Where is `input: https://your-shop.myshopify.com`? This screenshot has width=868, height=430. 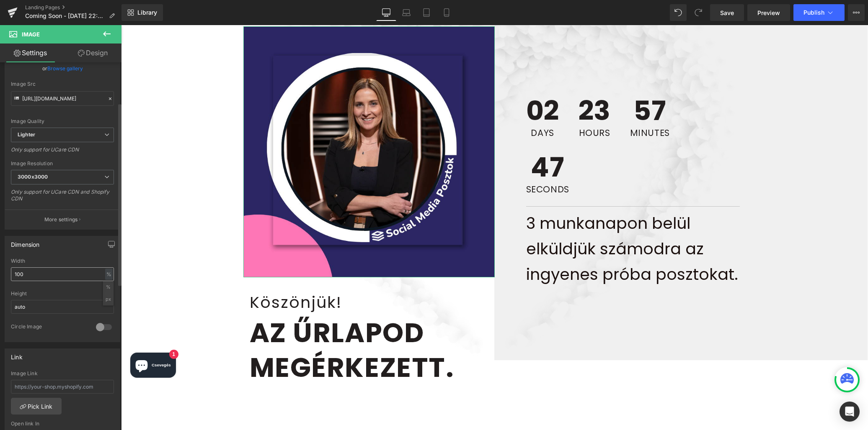 input: https://your-shop.myshopify.com is located at coordinates (63, 386).